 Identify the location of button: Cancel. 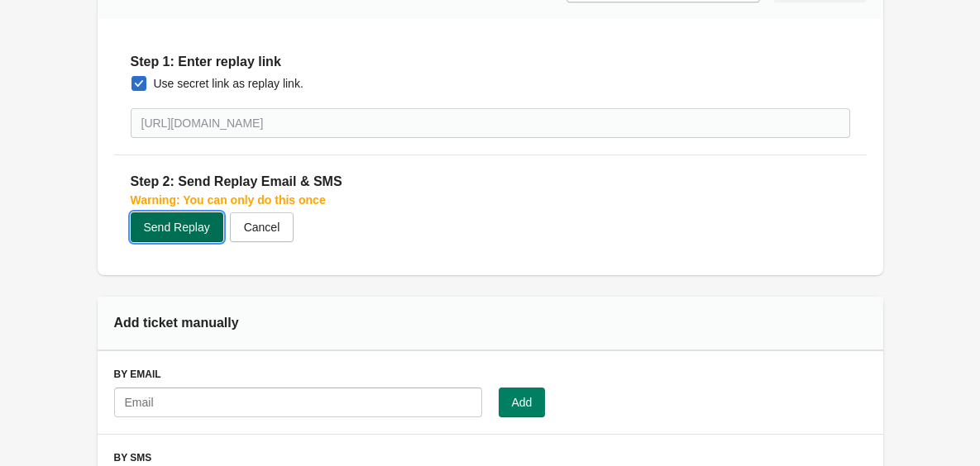
(262, 227).